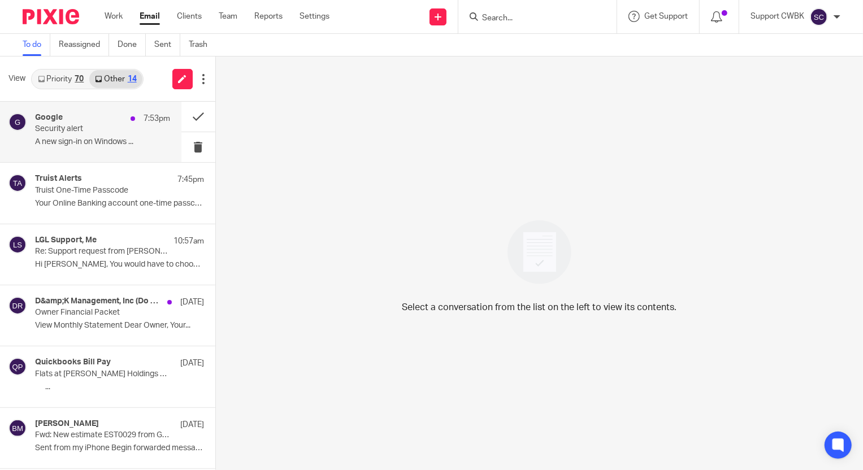 This screenshot has height=470, width=863. Describe the element at coordinates (102, 190) in the screenshot. I see `p: Truist One-Time Passcode` at that location.